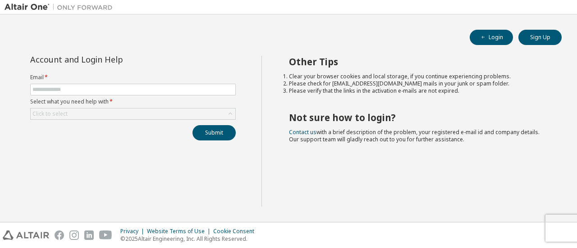 Image resolution: width=577 pixels, height=248 pixels. What do you see at coordinates (133, 232) in the screenshot?
I see `div: Privacy` at bounding box center [133, 232].